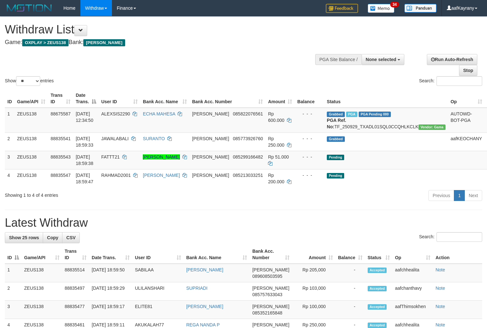  I want to click on th: ID: activate to sort column descending, so click(13, 255).